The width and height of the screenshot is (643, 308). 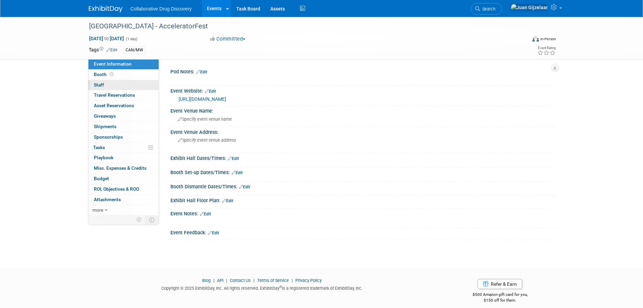 What do you see at coordinates (124, 148) in the screenshot?
I see `a: Tasks` at bounding box center [124, 148].